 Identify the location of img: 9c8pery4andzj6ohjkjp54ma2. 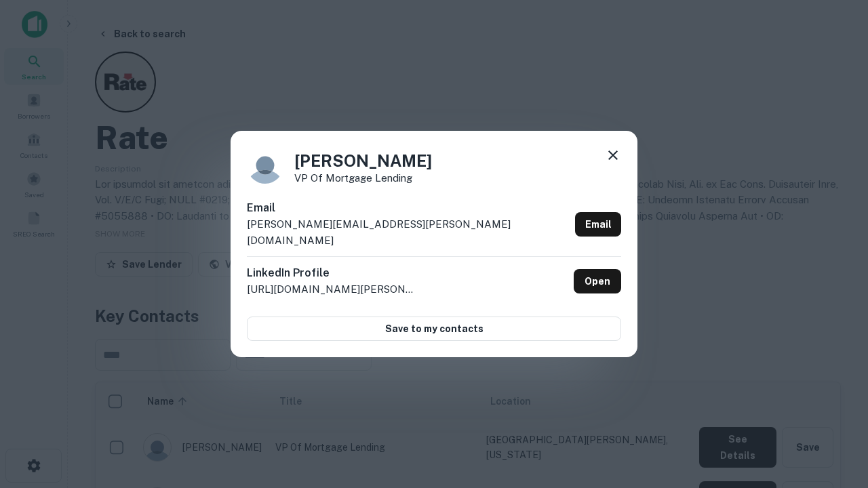
(265, 165).